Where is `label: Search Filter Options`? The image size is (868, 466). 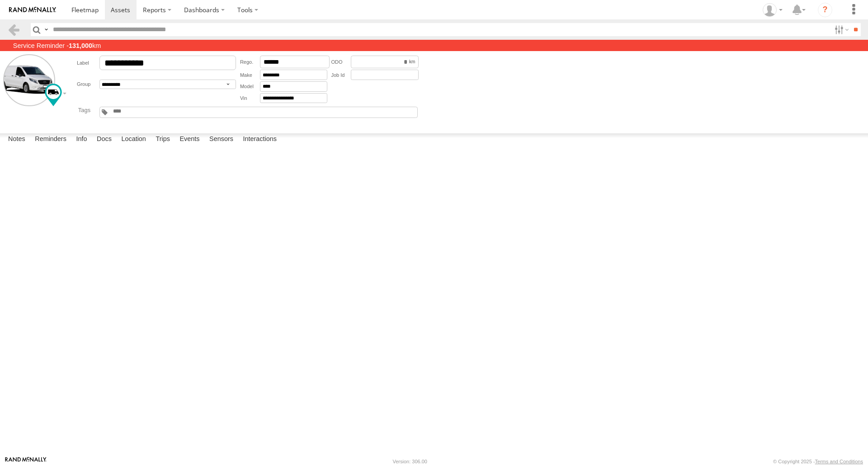
label: Search Filter Options is located at coordinates (840, 29).